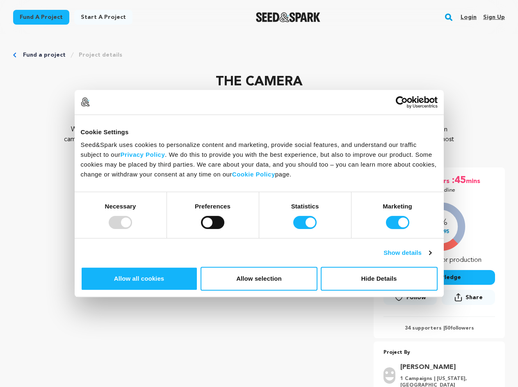  Describe the element at coordinates (254, 174) in the screenshot. I see `a: Cookie Policy` at that location.